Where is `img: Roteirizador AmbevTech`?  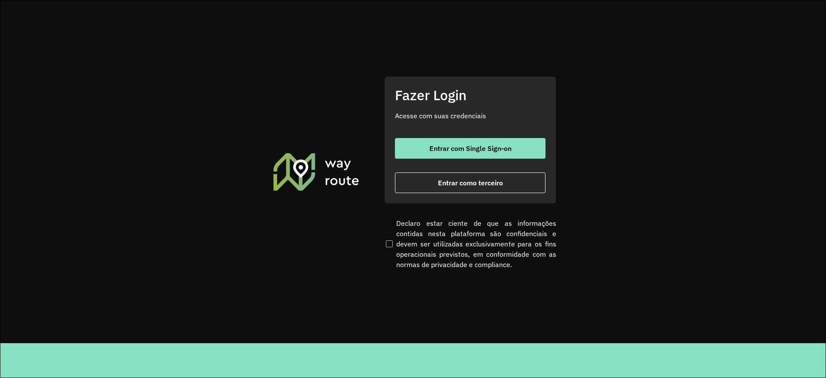 img: Roteirizador AmbevTech is located at coordinates (316, 172).